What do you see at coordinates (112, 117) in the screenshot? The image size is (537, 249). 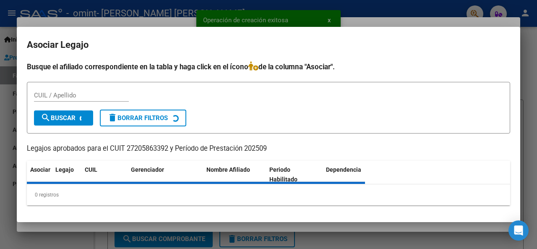 I see `mat-icon: delete` at bounding box center [112, 117].